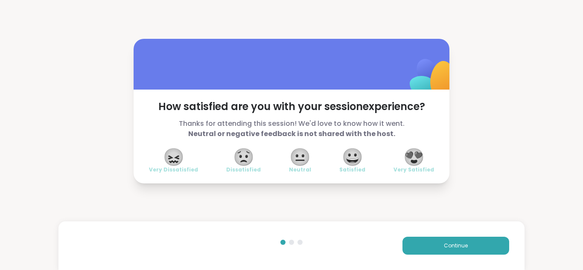  Describe the element at coordinates (352, 170) in the screenshot. I see `span: Satisfied` at that location.